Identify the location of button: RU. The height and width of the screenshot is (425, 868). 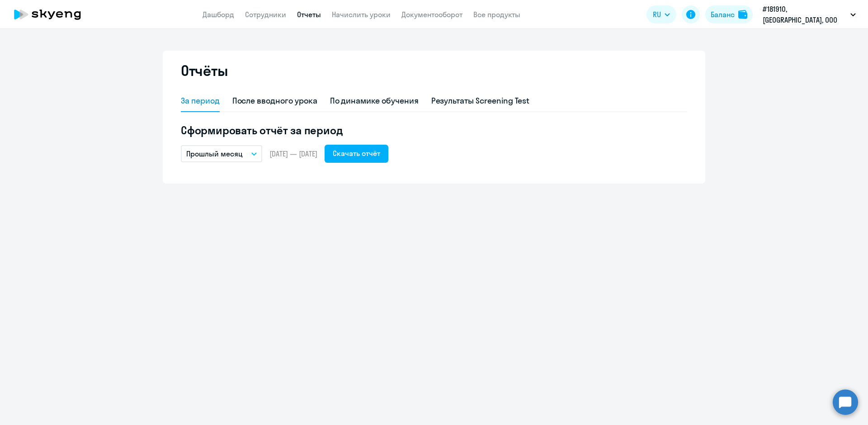
(661, 15).